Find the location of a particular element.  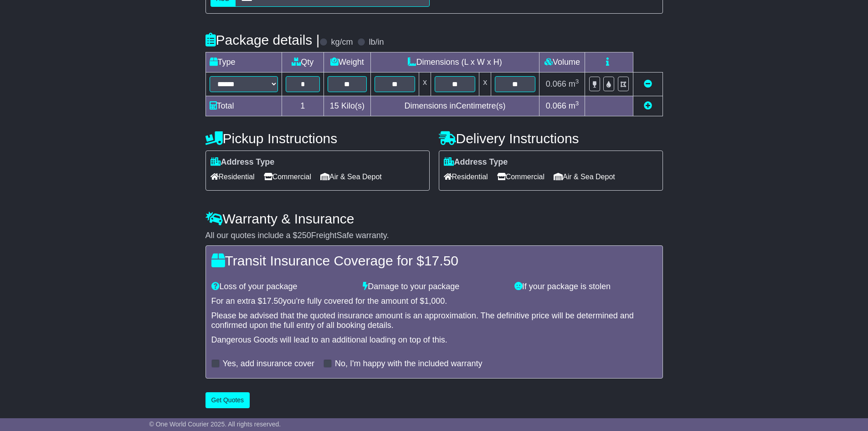

div: Dangerous Goods will lead to an additional loading on top of this. is located at coordinates (434, 340).